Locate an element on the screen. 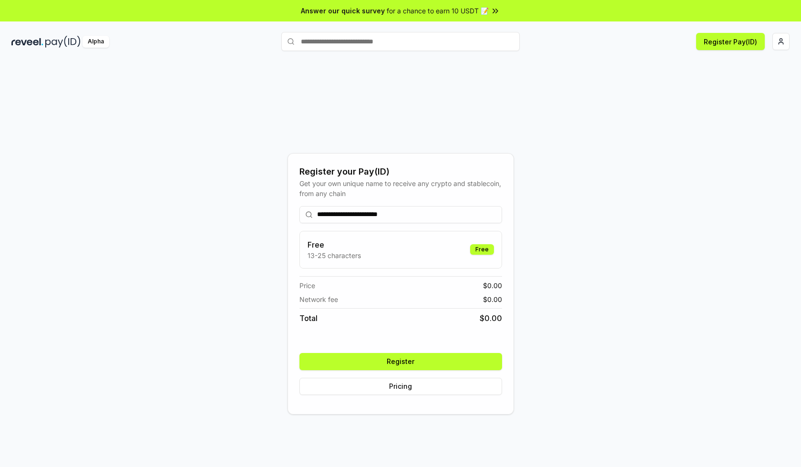 The height and width of the screenshot is (467, 801). div: Register your Pay(ID) is located at coordinates (401, 172).